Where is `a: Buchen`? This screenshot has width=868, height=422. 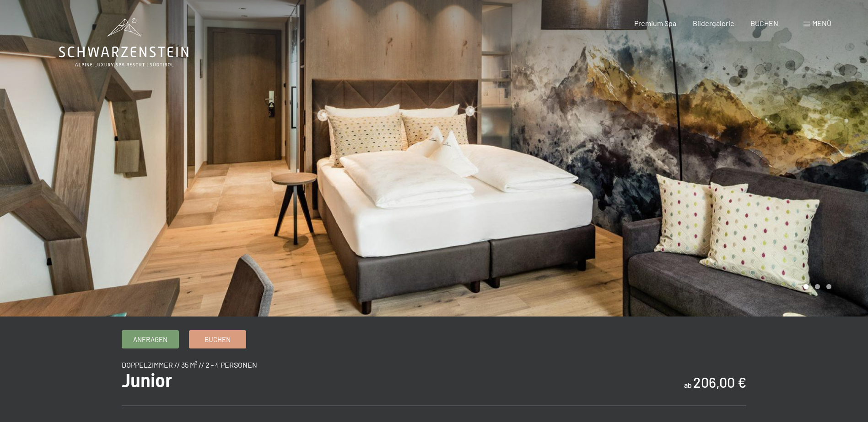 a: Buchen is located at coordinates (217, 340).